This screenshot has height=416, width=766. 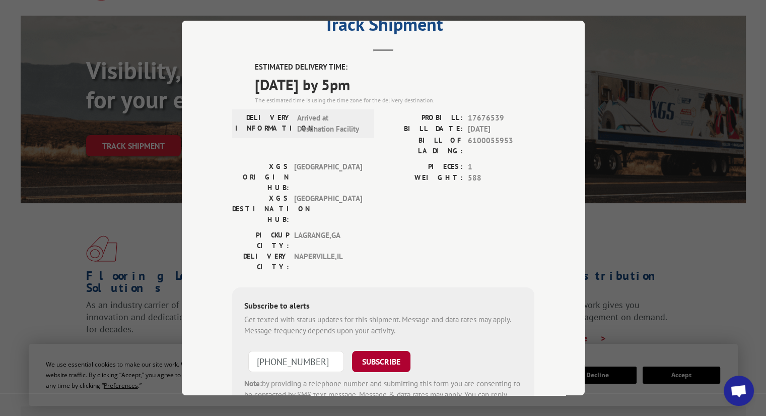 I want to click on span: Arrived at Destination Facility, so click(x=331, y=123).